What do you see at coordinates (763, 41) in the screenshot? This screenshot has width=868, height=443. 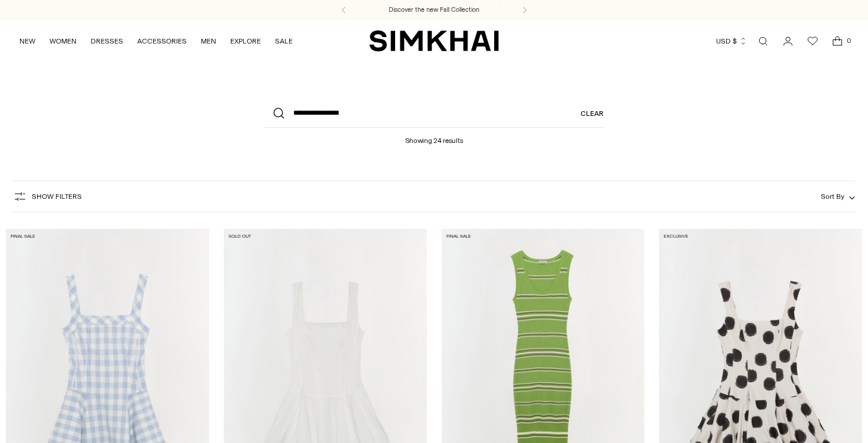 I see `a: Open search modal` at bounding box center [763, 41].